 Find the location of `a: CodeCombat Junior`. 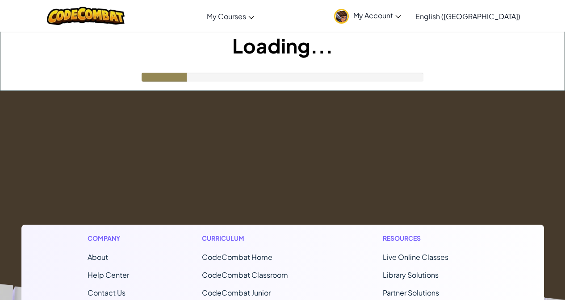

a: CodeCombat Junior is located at coordinates (236, 293).